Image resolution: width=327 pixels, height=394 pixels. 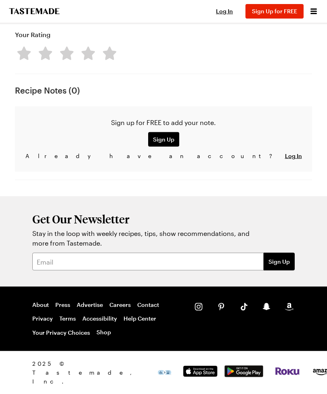 I want to click on a: Accessibility, so click(x=100, y=319).